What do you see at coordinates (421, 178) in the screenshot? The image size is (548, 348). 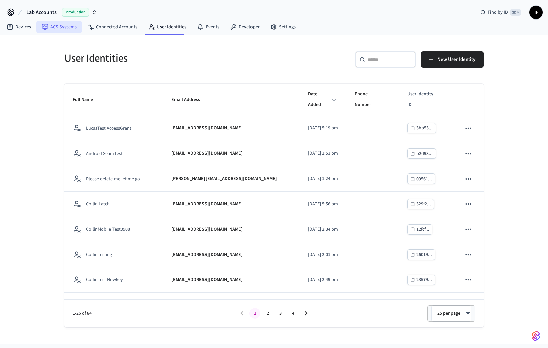 I see `button: 09561...` at bounding box center [421, 178].